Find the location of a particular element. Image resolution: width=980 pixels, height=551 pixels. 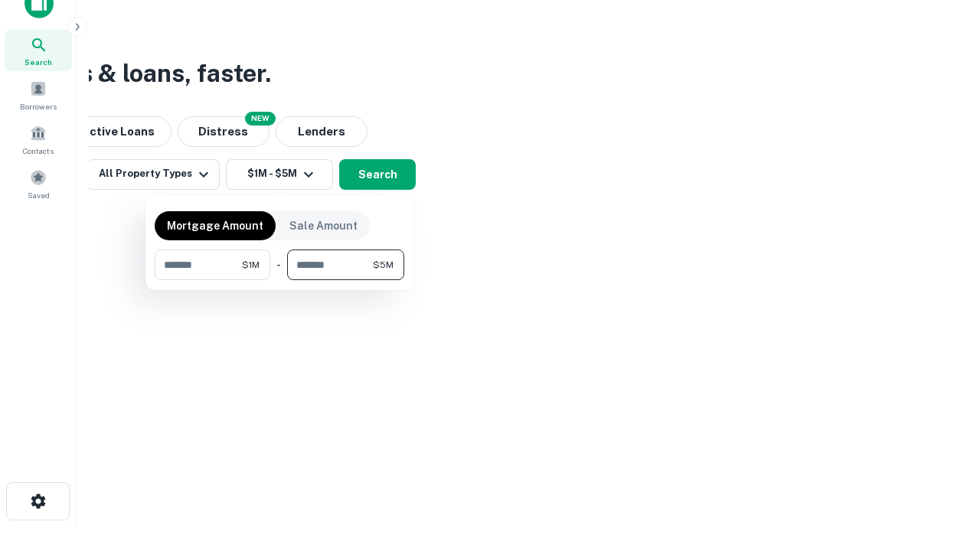

p: Mortgage Amount is located at coordinates (215, 226).